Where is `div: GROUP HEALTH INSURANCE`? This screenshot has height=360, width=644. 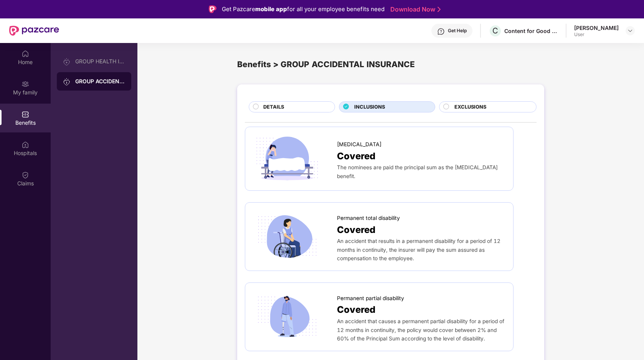 div: GROUP HEALTH INSURANCE is located at coordinates (100, 61).